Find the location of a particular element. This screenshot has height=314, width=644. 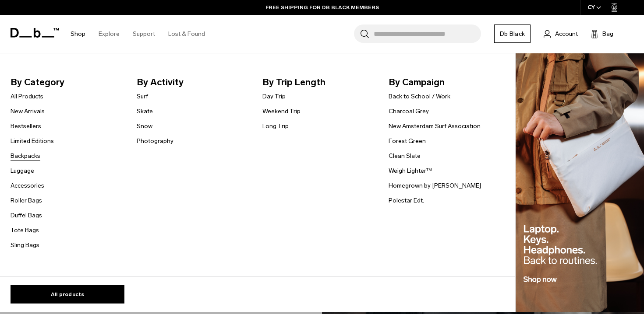

a: Charcoal Grey is located at coordinates (409, 111).